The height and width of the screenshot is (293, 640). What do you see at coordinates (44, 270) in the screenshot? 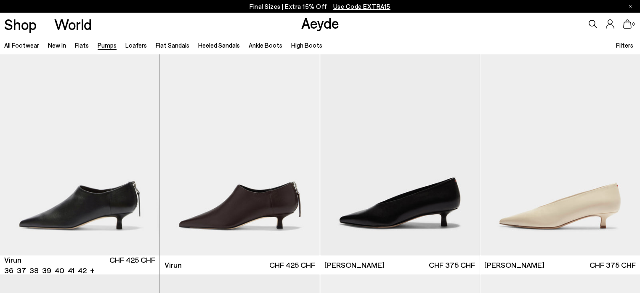
I see `ul: variant` at bounding box center [44, 270].